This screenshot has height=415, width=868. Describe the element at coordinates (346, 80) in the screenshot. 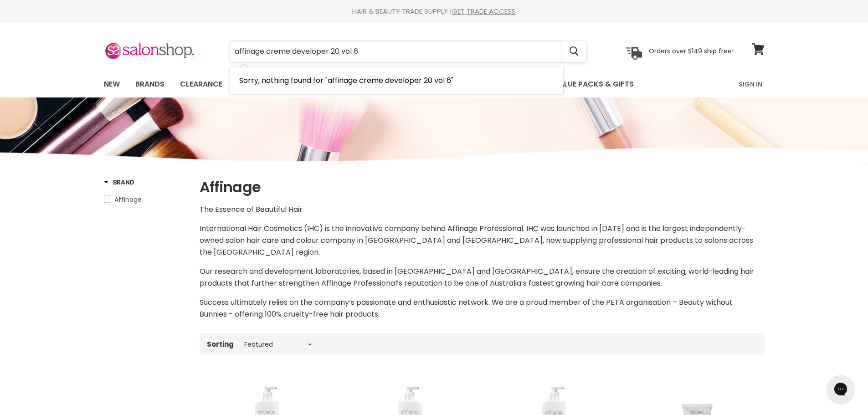

I see `span: Sorry, nothing found for "affinage creme developer 20 vol 6"` at that location.